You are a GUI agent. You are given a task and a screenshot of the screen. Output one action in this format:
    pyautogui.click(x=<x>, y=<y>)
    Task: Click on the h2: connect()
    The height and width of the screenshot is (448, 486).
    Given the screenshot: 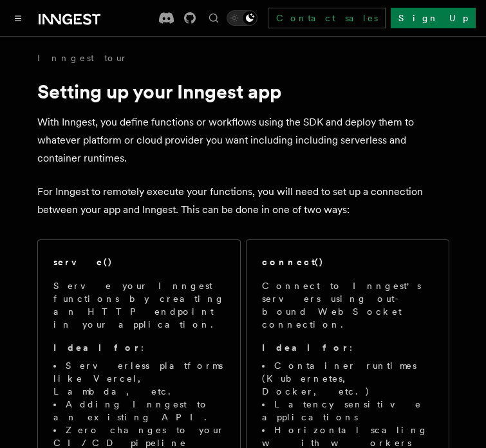 What is the action you would take?
    pyautogui.click(x=292, y=262)
    